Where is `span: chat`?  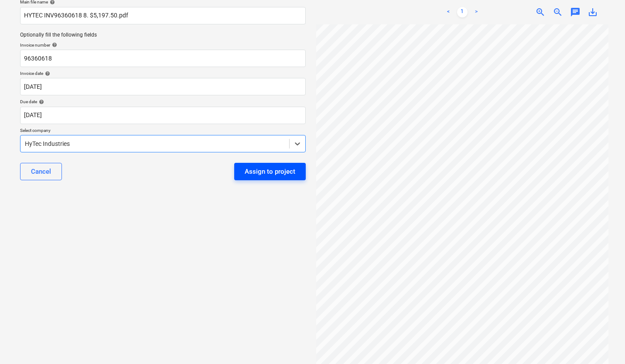
span: chat is located at coordinates (575, 12).